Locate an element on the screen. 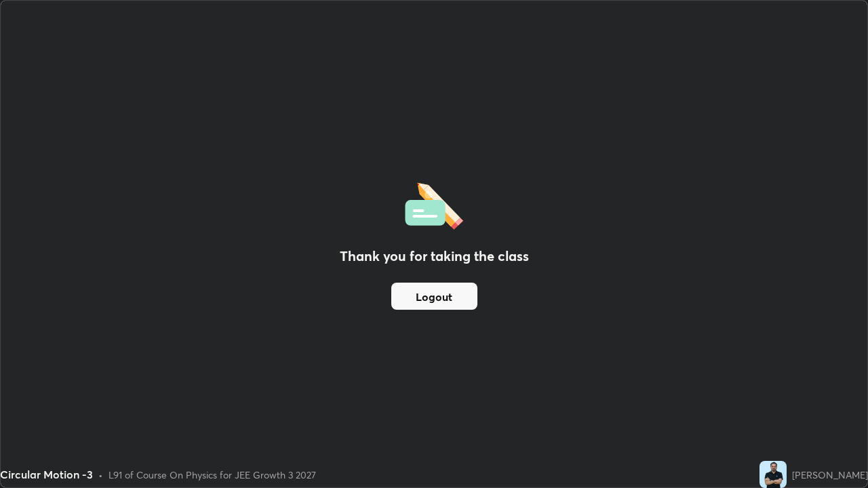  div: L91 of Course On Physics for JEE Growth 3 2027 is located at coordinates (212, 474).